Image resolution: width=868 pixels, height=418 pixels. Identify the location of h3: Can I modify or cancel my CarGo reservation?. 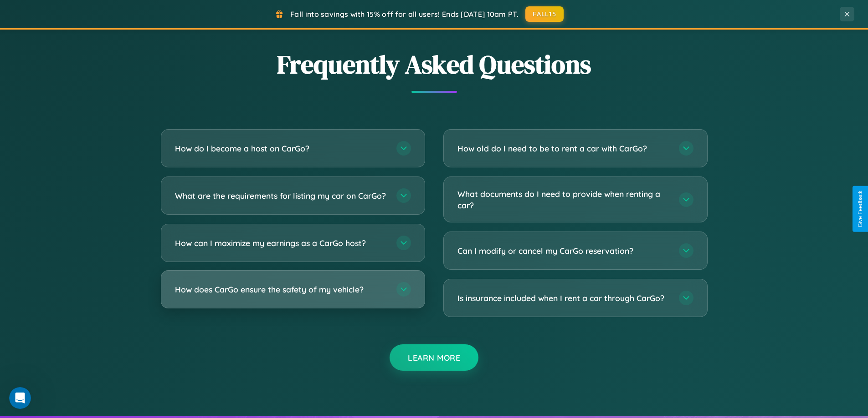
(563, 251).